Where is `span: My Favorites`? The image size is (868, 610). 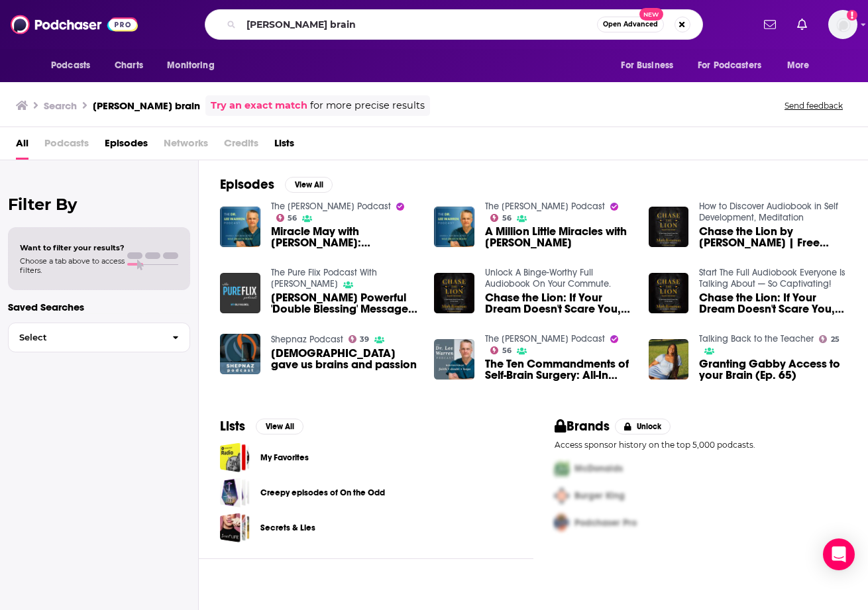
span: My Favorites is located at coordinates (235, 457).